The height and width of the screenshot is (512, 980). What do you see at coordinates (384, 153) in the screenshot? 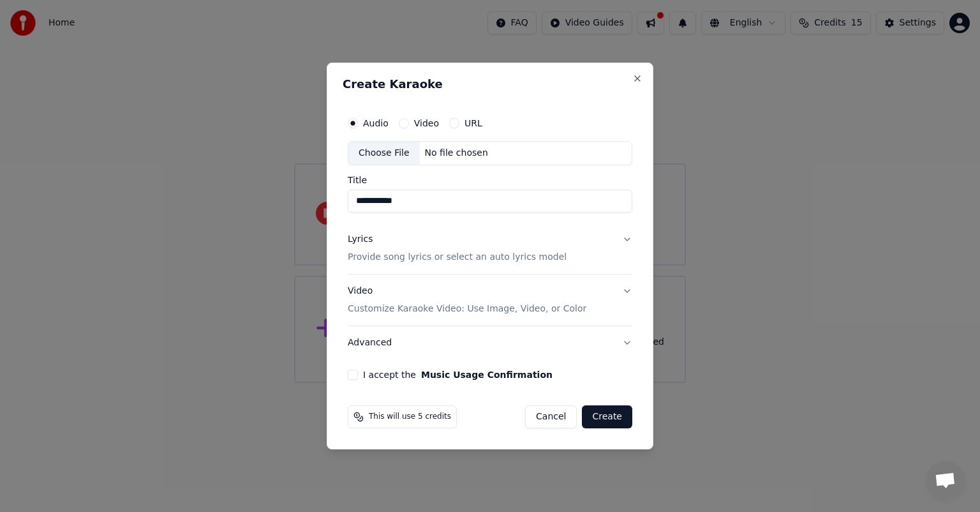
I see `div: Choose File` at bounding box center [384, 153].